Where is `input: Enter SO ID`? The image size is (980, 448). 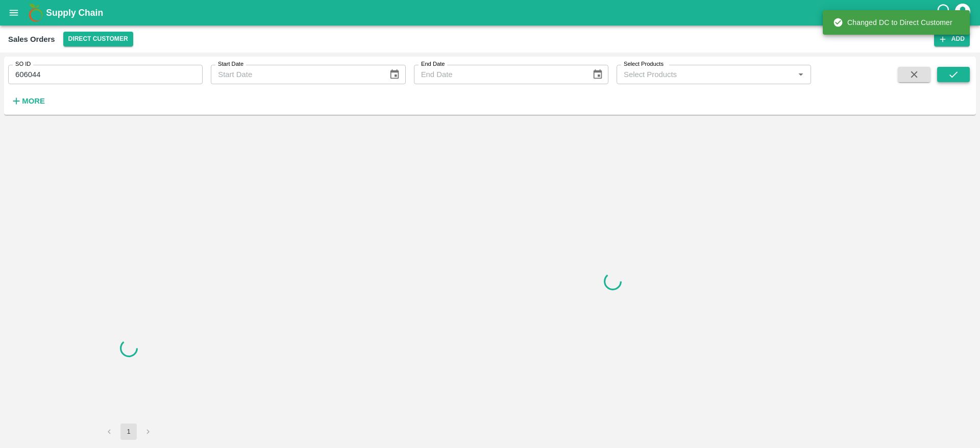
input: Enter SO ID is located at coordinates (105, 75).